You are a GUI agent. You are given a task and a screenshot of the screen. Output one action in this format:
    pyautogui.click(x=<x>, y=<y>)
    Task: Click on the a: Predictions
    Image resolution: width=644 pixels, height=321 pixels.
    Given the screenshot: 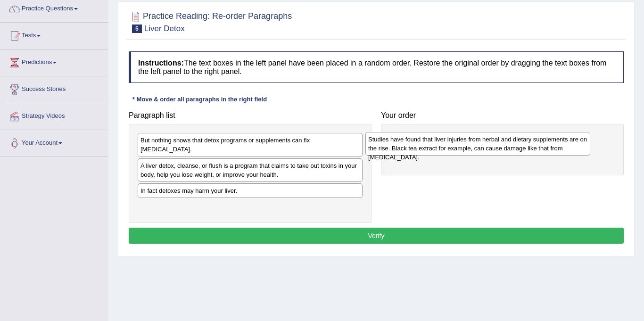 What is the action you would take?
    pyautogui.click(x=54, y=61)
    